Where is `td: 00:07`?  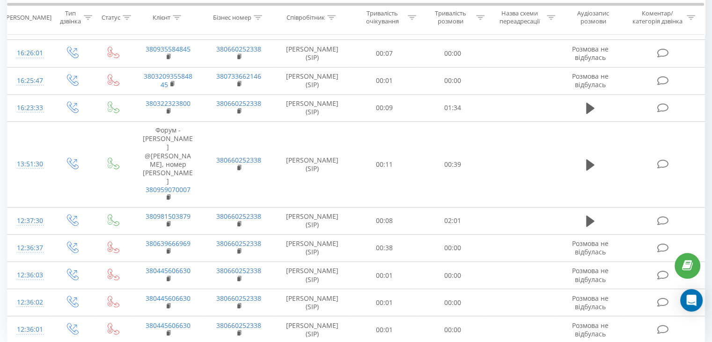
td: 00:07 is located at coordinates (384, 53).